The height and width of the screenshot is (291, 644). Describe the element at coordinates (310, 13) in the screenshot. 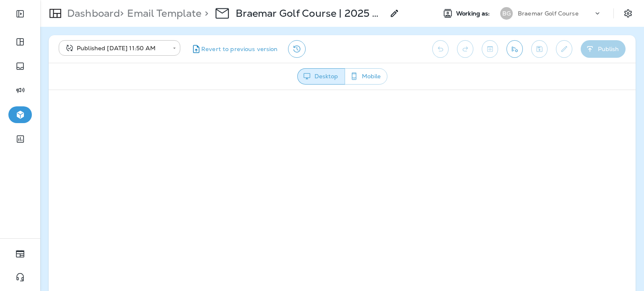

I see `p: Braemar Golf Course | 2025 MN Adaptive Open Spectator Promotion - 9/26 (3)` at that location.